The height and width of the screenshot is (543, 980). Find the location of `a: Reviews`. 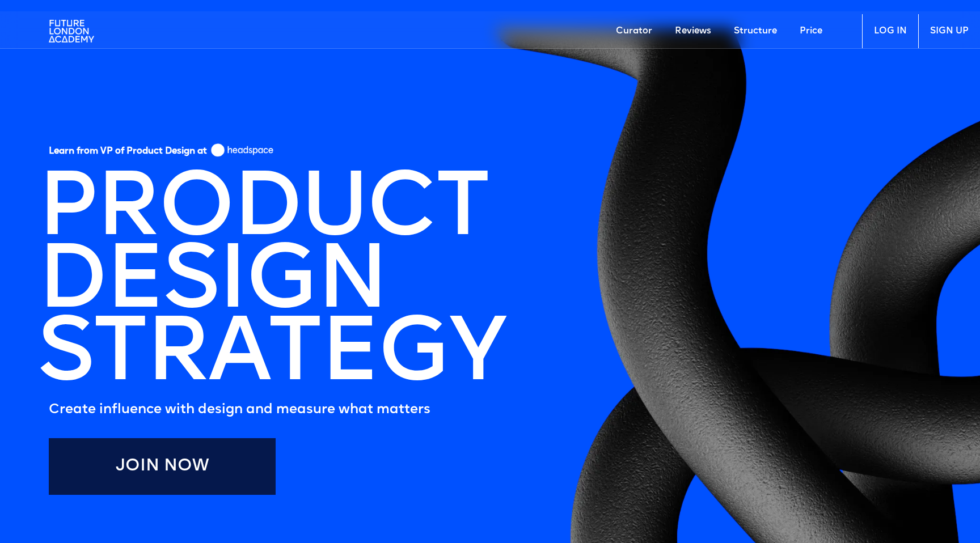

a: Reviews is located at coordinates (693, 31).